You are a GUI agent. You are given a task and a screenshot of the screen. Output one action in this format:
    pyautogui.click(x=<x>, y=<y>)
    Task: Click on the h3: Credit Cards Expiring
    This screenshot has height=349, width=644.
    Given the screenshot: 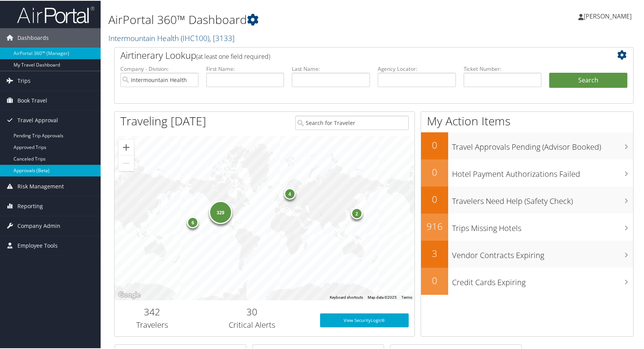 What is the action you would take?
    pyautogui.click(x=543, y=280)
    